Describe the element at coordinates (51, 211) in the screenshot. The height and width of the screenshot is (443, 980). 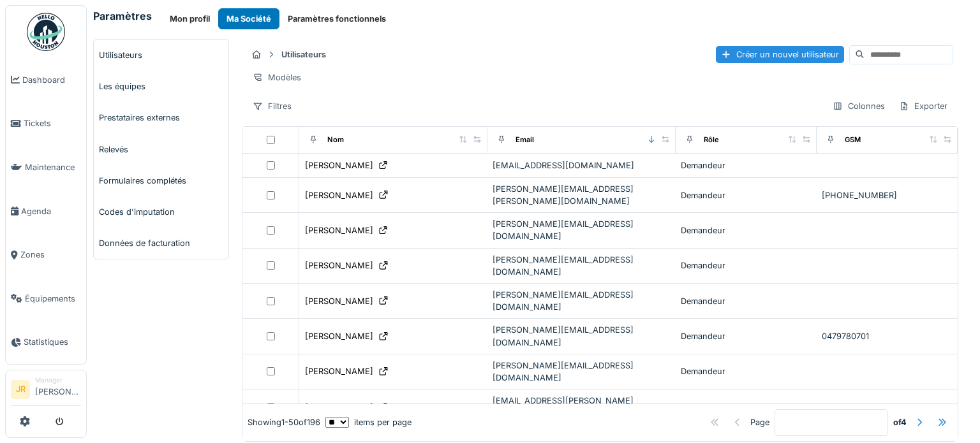
I see `span: Agenda` at that location.